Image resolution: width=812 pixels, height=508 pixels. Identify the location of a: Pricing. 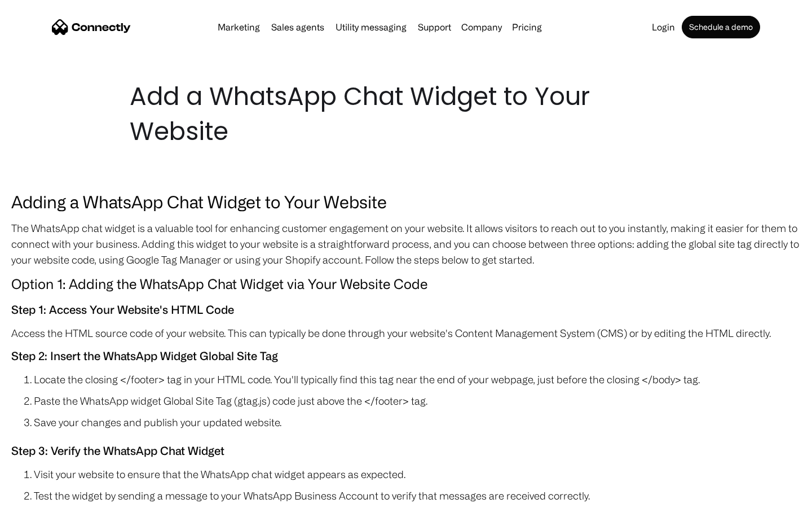
(527, 27).